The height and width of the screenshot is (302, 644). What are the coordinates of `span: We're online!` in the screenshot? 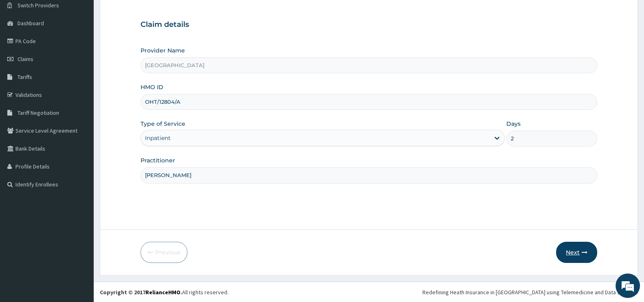 It's located at (80, 137).